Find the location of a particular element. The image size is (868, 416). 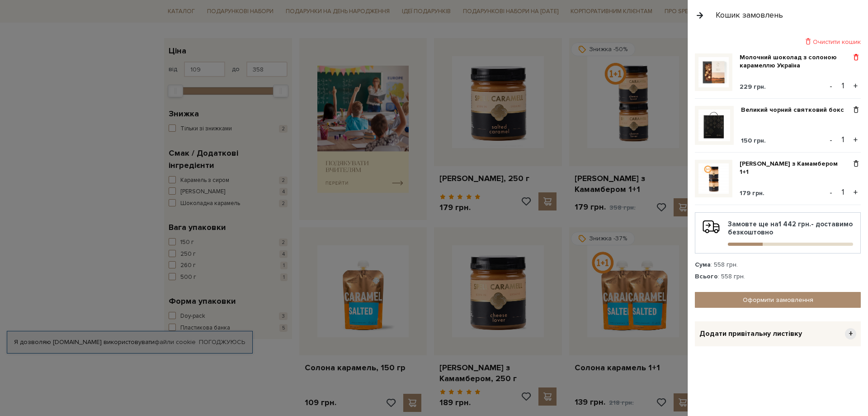

img: Карамель з Камамбером 1+1 is located at coordinates (713, 179).